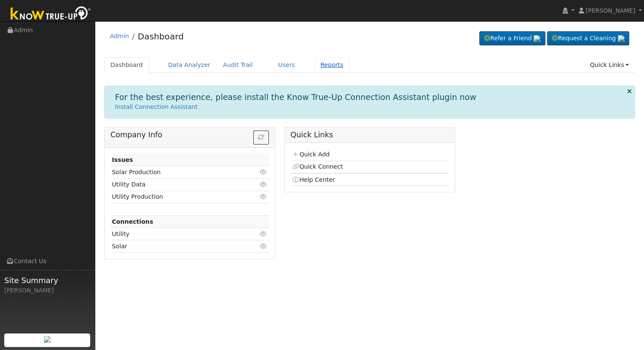 Image resolution: width=644 pixels, height=350 pixels. What do you see at coordinates (287, 65) in the screenshot?
I see `a: Users` at bounding box center [287, 65].